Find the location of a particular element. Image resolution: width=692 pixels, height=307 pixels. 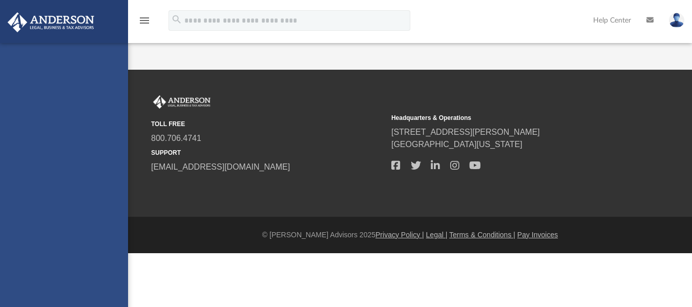

a: Pay Invoices is located at coordinates (537, 235).